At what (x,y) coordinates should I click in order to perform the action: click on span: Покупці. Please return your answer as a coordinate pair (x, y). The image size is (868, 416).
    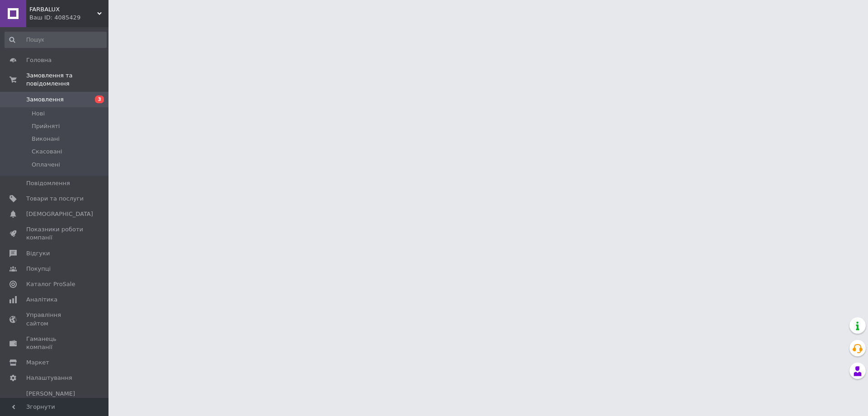
    Looking at the image, I should click on (38, 269).